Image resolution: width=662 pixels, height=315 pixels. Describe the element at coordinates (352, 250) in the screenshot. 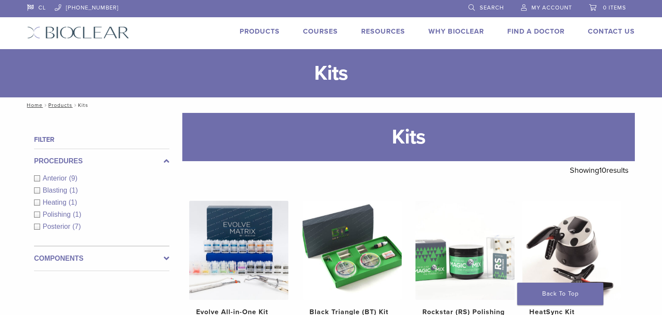

I see `img: Black Triangle (BT) Kit` at that location.